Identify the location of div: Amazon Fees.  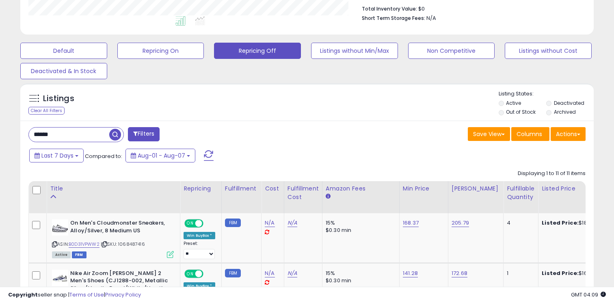
(361, 188).